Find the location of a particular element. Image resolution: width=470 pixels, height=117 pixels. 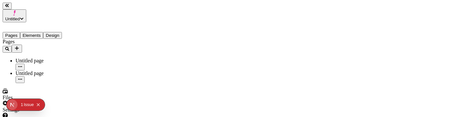

div: Settings is located at coordinates (41, 110).